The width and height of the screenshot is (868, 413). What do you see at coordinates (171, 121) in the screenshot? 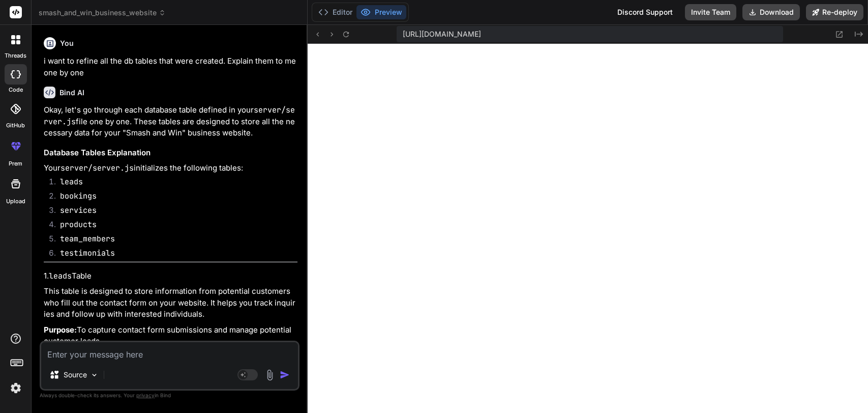
I see `p: Okay, let's go through each database table defined in your file one by one. These tables are desi...` at bounding box center [171, 121].